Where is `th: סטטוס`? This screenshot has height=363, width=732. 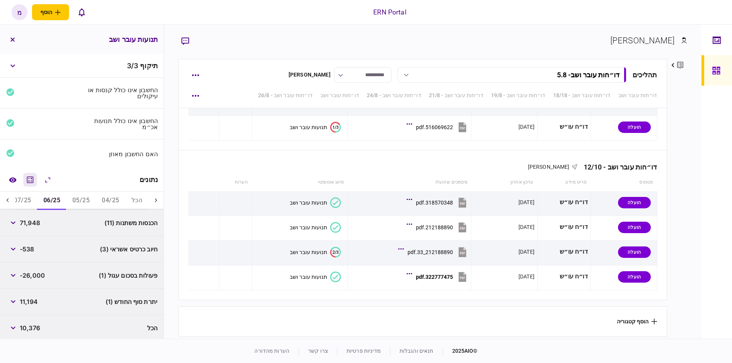
th: סטטוס is located at coordinates (623, 183).